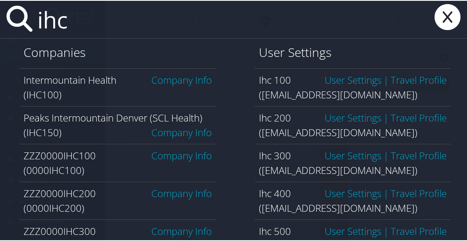 The height and width of the screenshot is (241, 467). I want to click on div: (IHC100), so click(118, 94).